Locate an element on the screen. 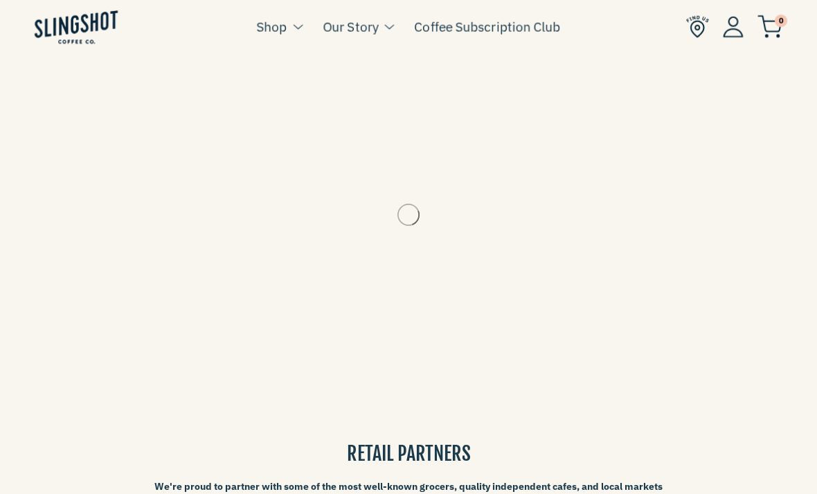 This screenshot has height=494, width=817. a: Coffee Subscription Club is located at coordinates (487, 27).